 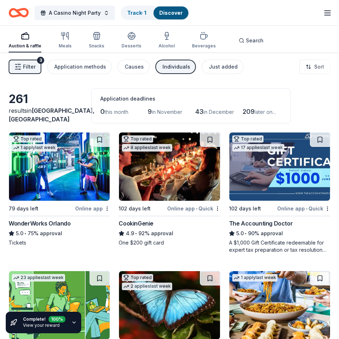 I want to click on button: Sort, so click(x=315, y=67).